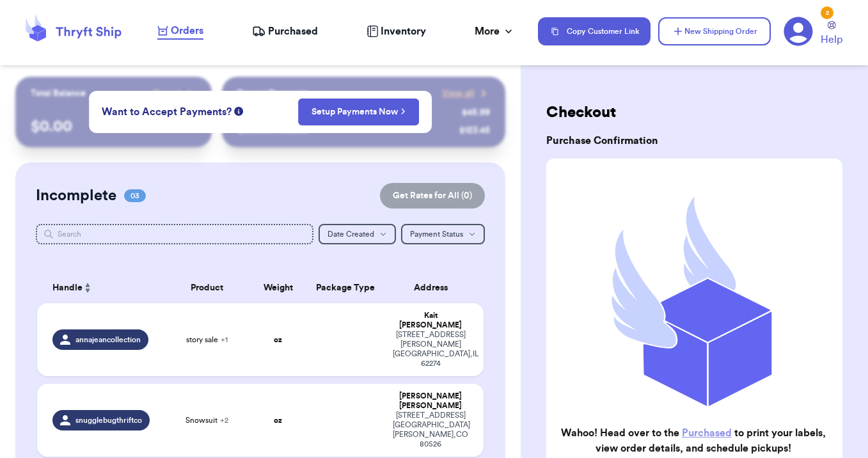 Image resolution: width=868 pixels, height=458 pixels. I want to click on span: story sale, so click(206, 340).